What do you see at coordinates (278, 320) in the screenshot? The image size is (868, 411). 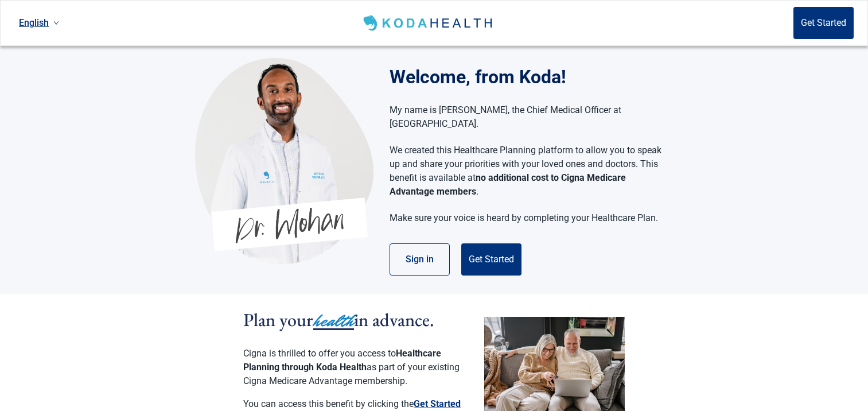 I see `span: Plan your` at bounding box center [278, 320].